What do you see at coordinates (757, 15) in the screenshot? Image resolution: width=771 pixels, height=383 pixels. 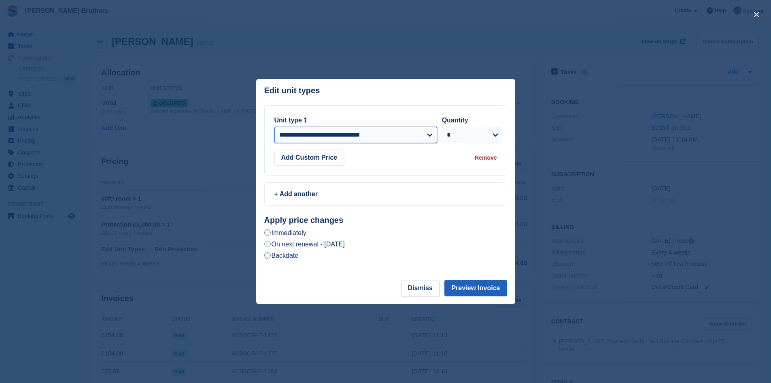 I see `button: close` at bounding box center [757, 15].